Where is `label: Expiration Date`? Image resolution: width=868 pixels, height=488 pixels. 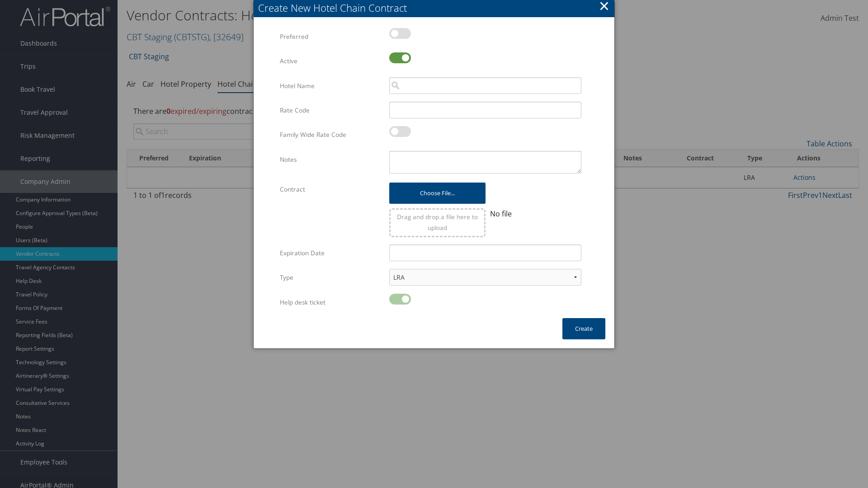
label: Expiration Date is located at coordinates (331, 253).